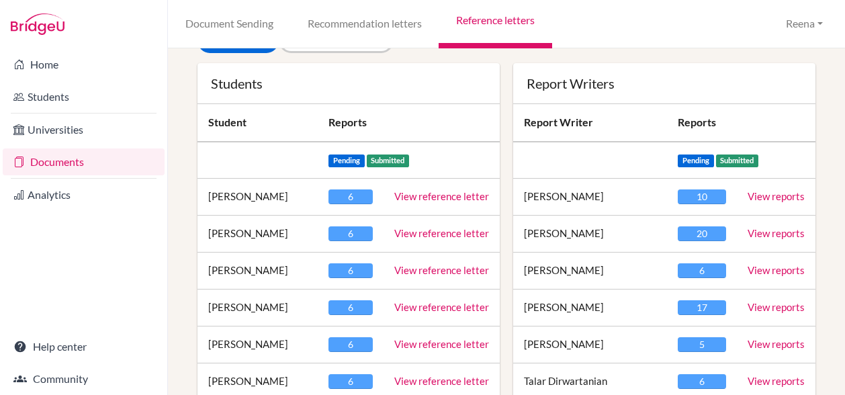 This screenshot has height=395, width=845. I want to click on a: Students, so click(83, 97).